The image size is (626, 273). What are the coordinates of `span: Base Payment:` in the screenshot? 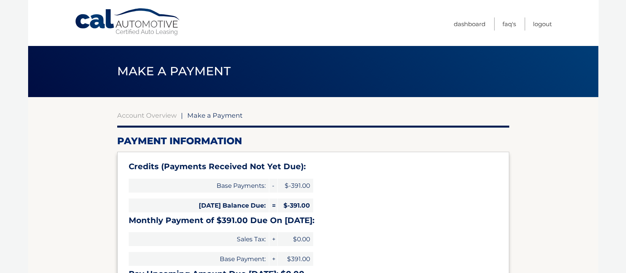 It's located at (199, 259).